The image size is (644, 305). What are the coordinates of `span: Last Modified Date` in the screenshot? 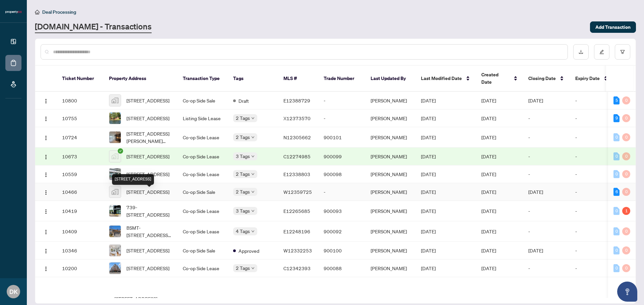 It's located at (441, 78).